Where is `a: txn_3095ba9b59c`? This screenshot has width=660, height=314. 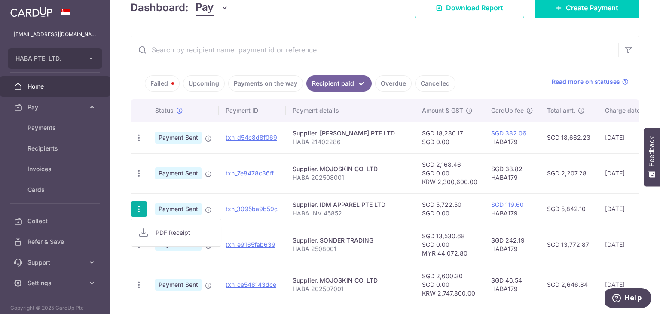
a: txn_3095ba9b59c is located at coordinates (252, 209).